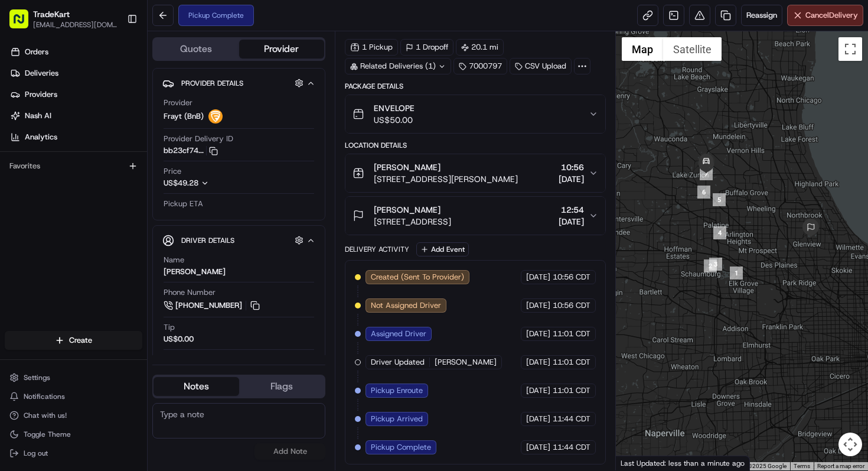 The height and width of the screenshot is (471, 868). Describe the element at coordinates (442, 249) in the screenshot. I see `button: Add Event` at that location.